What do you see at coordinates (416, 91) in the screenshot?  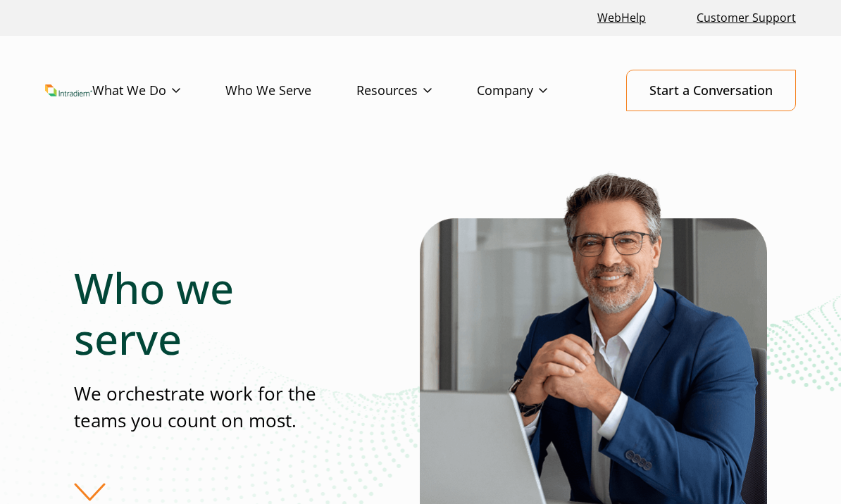 I see `a: Resources` at bounding box center [416, 91].